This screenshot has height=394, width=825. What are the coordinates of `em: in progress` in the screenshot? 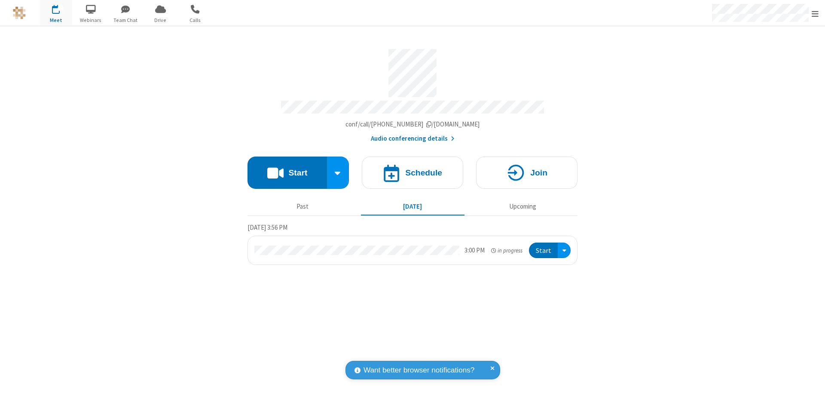 It's located at (507, 250).